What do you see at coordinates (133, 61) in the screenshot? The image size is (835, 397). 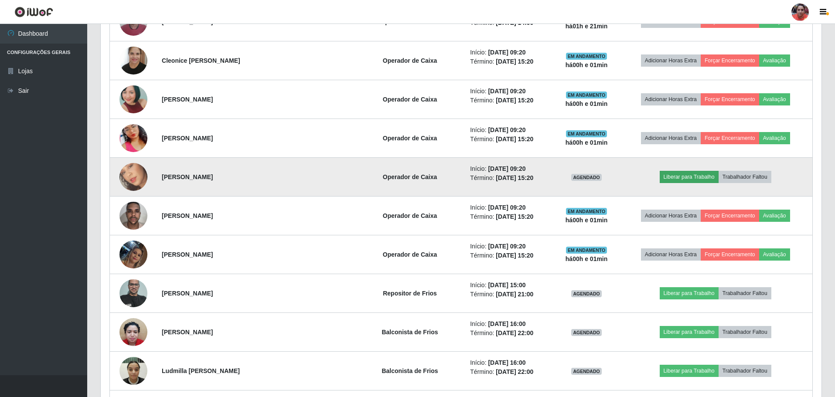 I see `img: 1727450734629.jpeg` at bounding box center [133, 61].